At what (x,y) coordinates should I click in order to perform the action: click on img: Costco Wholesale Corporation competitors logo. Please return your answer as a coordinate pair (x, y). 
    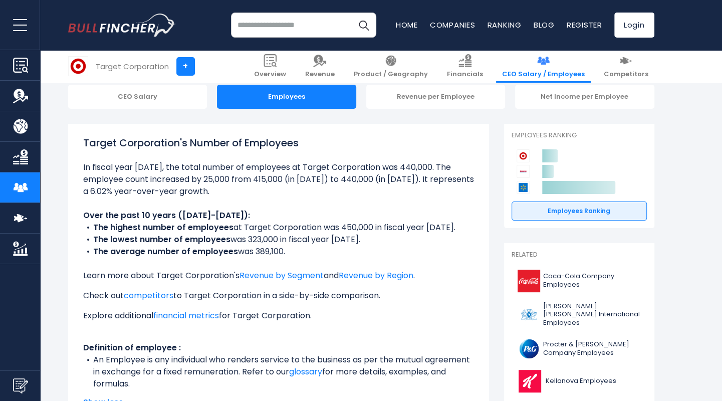
    Looking at the image, I should click on (523, 171).